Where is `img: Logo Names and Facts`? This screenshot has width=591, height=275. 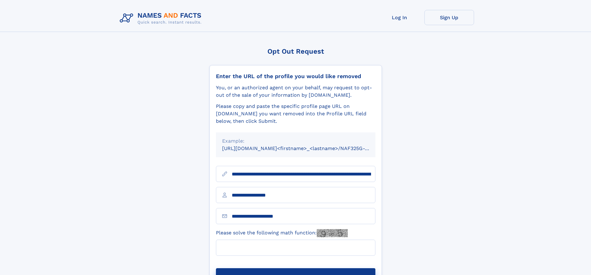 img: Logo Names and Facts is located at coordinates (162, 18).